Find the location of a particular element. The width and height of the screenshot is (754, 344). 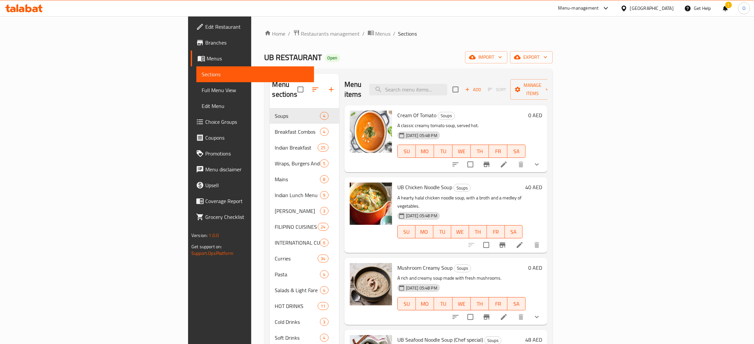

button: FR is located at coordinates (496, 232).